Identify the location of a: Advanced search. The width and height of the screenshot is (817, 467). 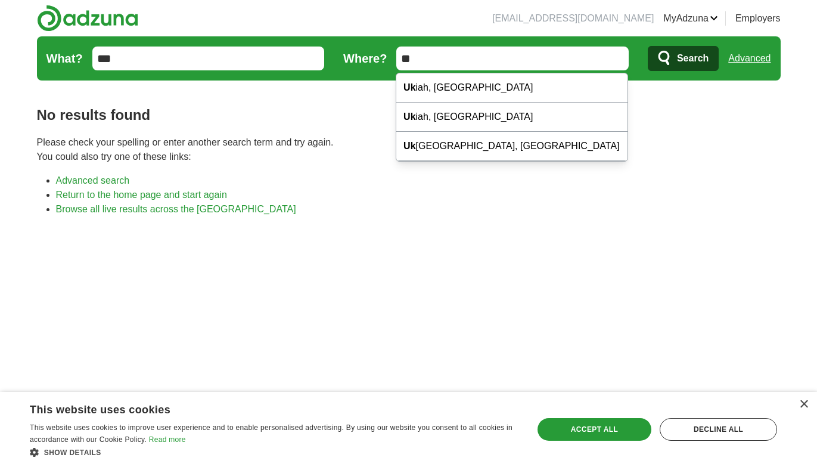
(93, 180).